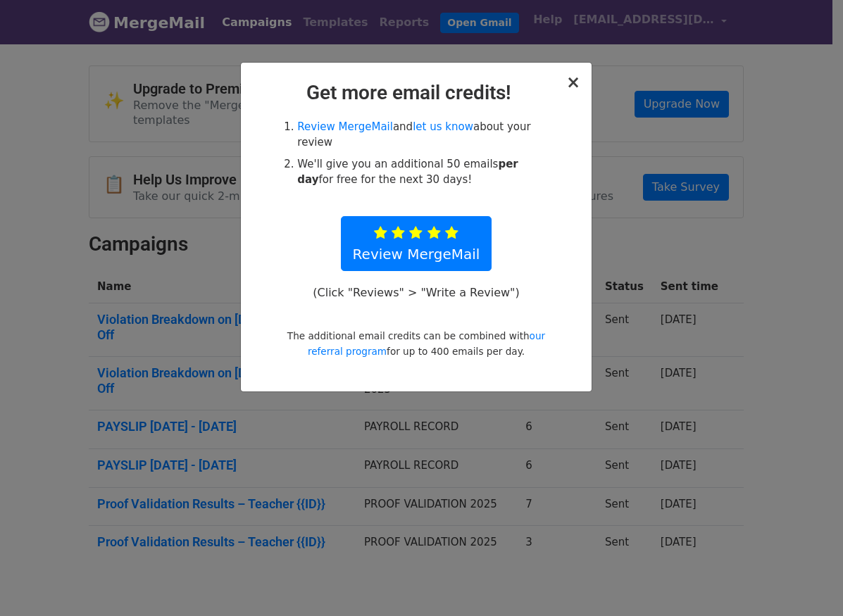 Image resolution: width=843 pixels, height=616 pixels. Describe the element at coordinates (416, 343) in the screenshot. I see `small: The additional email credits can be combined with for up to 400 emails per day.` at that location.